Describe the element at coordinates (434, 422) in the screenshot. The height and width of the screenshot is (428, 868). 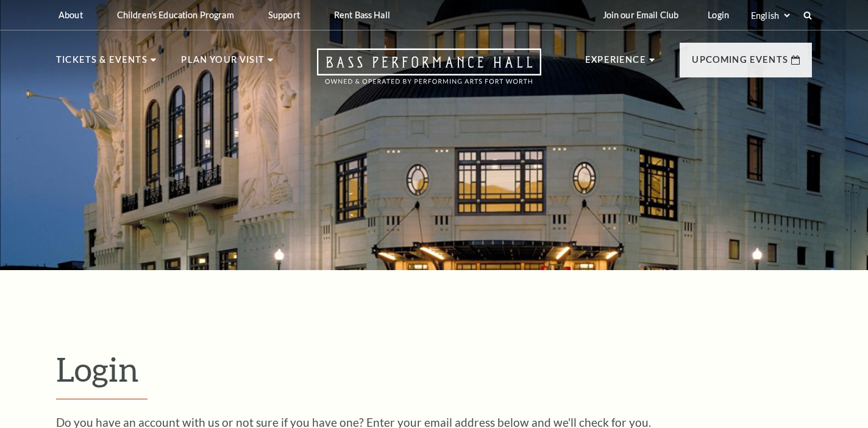
I see `p: Do you have an account with us or not sure if you have one? Enter your email address below and we...` at that location.